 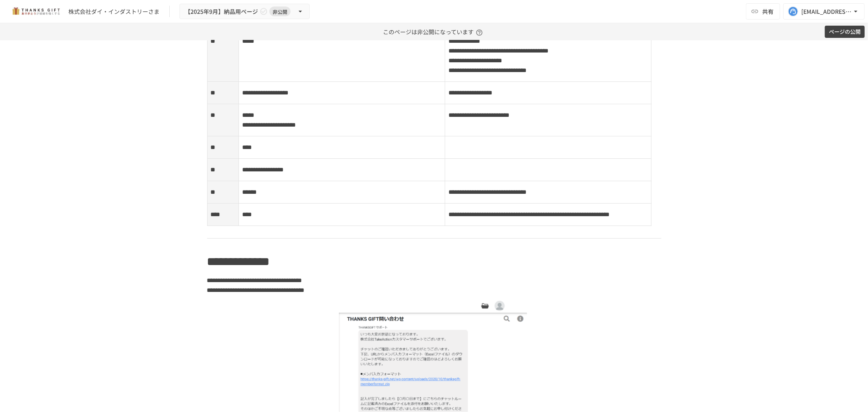 What do you see at coordinates (114, 12) in the screenshot?
I see `div: 株式会社ダイ・インダストリーさま` at bounding box center [114, 12].